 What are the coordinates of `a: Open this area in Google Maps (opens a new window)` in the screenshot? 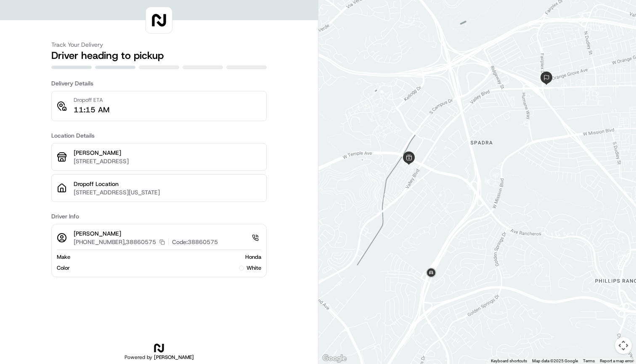 It's located at (335, 359).